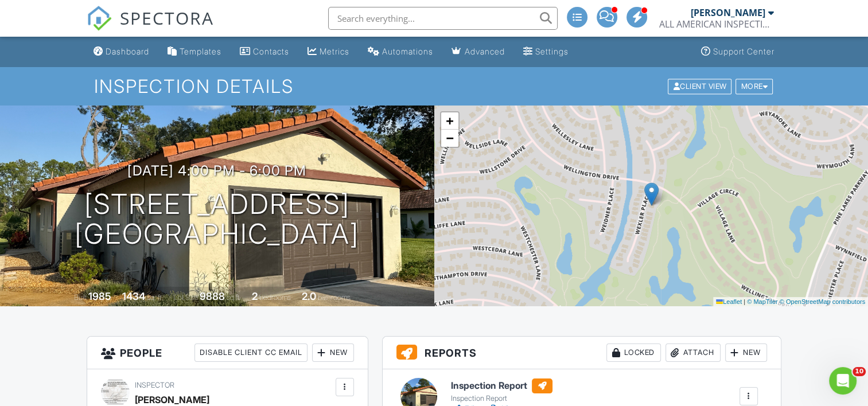 This screenshot has height=406, width=868. I want to click on span: Built, so click(80, 297).